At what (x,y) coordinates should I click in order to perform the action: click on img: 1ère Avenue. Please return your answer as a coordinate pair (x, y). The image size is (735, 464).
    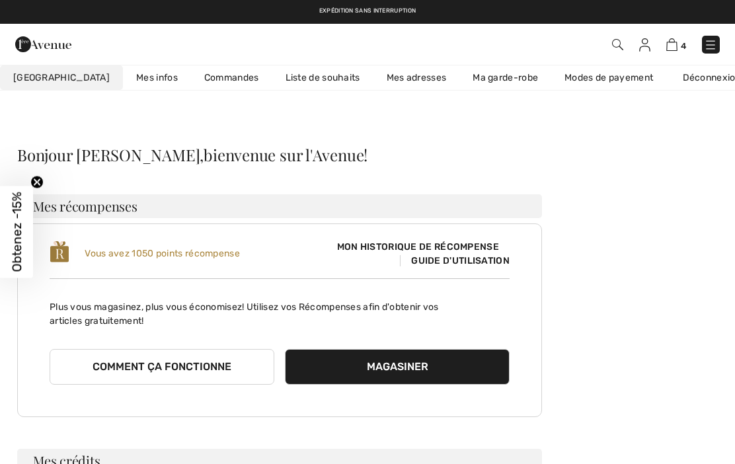
    Looking at the image, I should click on (43, 44).